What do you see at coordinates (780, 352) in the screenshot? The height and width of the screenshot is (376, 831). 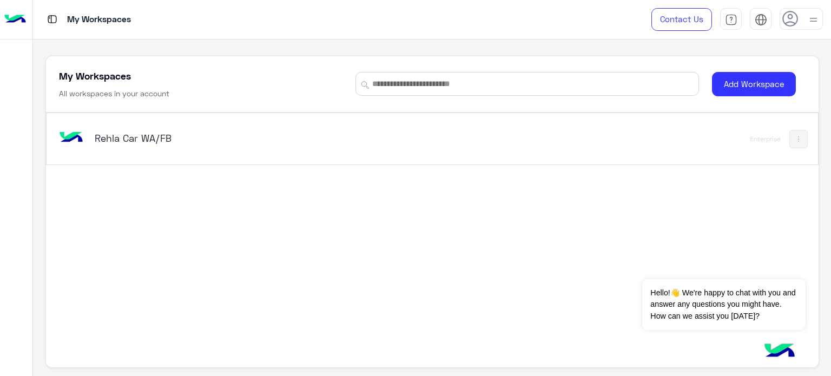 I see `img: hulul-logo.png` at bounding box center [780, 352].